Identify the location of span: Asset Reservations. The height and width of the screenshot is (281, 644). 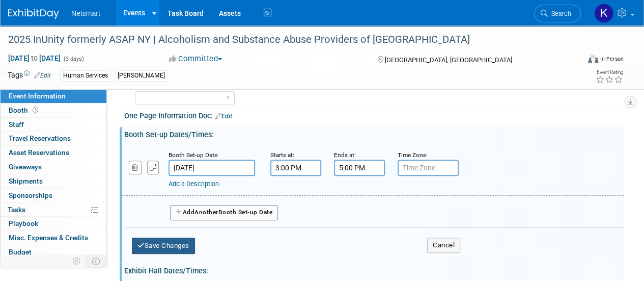
(39, 152).